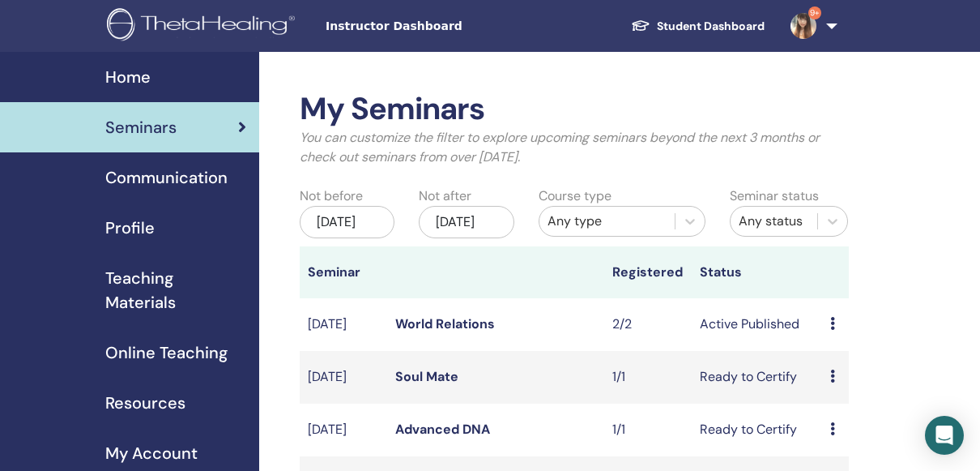 This screenshot has width=980, height=471. What do you see at coordinates (574, 110) in the screenshot?
I see `h2: My Seminars` at bounding box center [574, 110].